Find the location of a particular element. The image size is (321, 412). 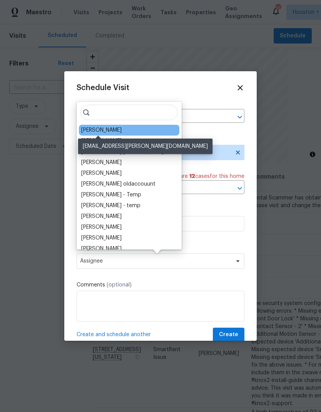

span: Schedule Visit is located at coordinates (103, 88).